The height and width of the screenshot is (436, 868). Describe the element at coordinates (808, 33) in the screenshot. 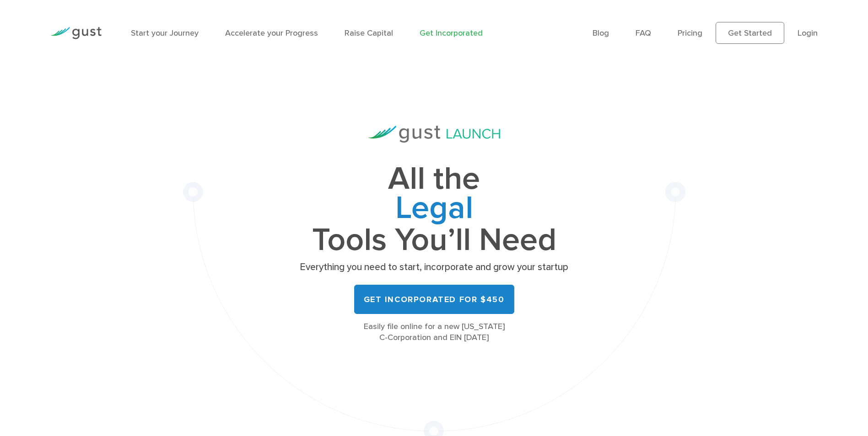

I see `a: Login` at that location.